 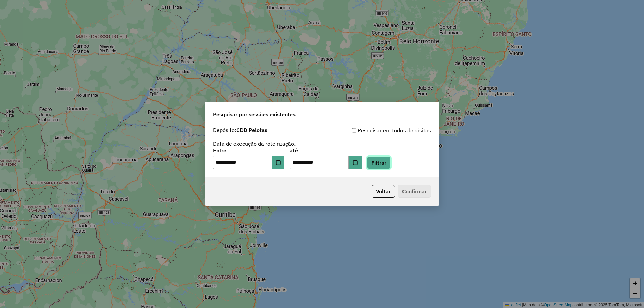 I want to click on strong: CDD Pelotas, so click(x=252, y=130).